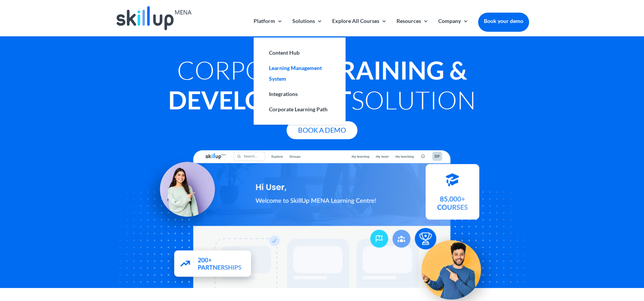 This screenshot has width=644, height=301. I want to click on a: Solutions, so click(307, 27).